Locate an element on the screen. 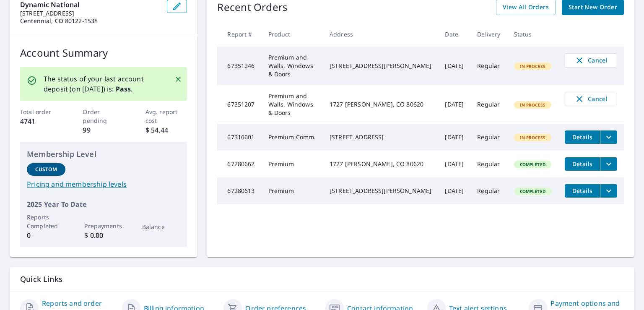 Image resolution: width=644 pixels, height=310 pixels. p: Total order is located at coordinates (41, 111).